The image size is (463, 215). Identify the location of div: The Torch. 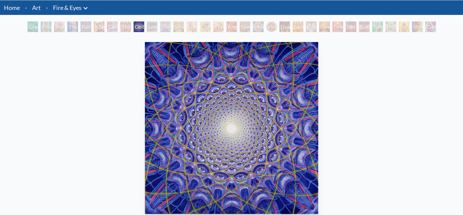
(73, 27).